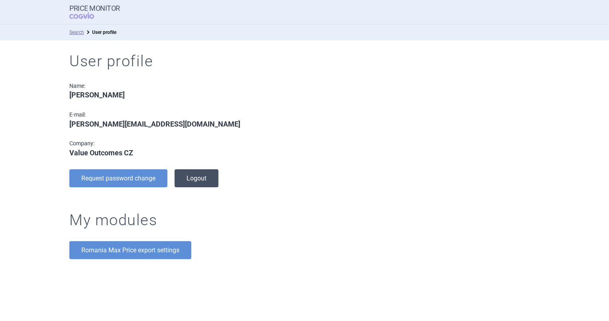 This screenshot has width=609, height=321. Describe the element at coordinates (95, 8) in the screenshot. I see `strong: Price Monitor` at that location.